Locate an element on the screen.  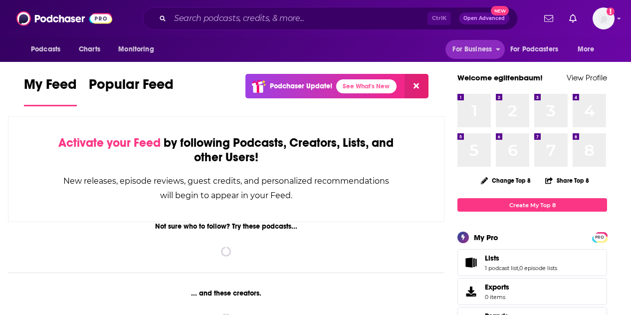
div: New releases, episode reviews, guest credits, and personalized recommendations will begin to appe... is located at coordinates (226, 188).